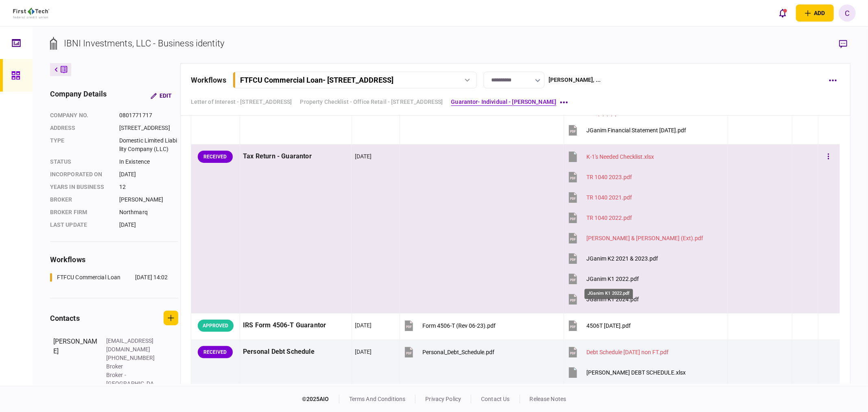 The width and height of the screenshot is (868, 412). I want to click on a: release notes, so click(548, 399).